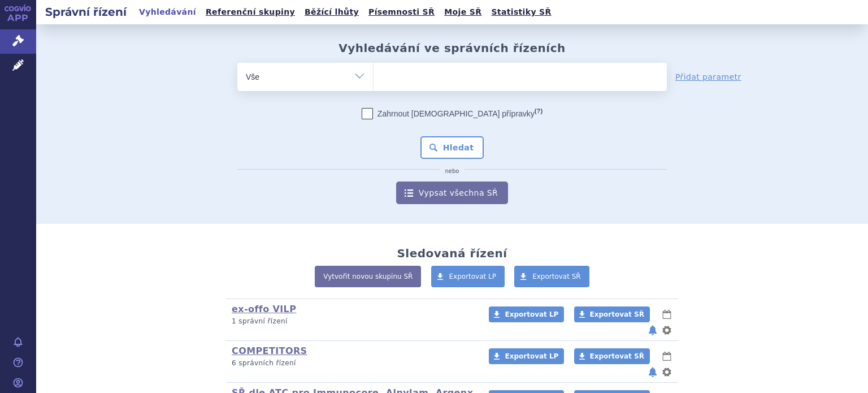 This screenshot has width=868, height=393. I want to click on i: nebo, so click(452, 172).